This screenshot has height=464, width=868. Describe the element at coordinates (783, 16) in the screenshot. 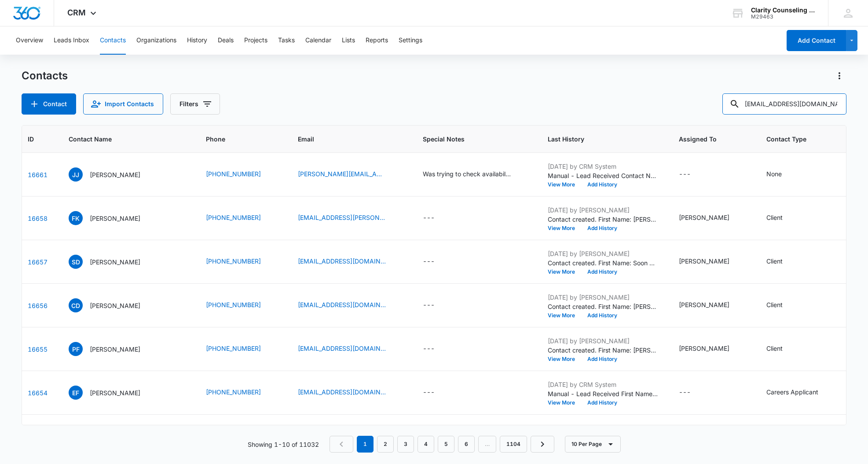

I see `div: account id` at that location.